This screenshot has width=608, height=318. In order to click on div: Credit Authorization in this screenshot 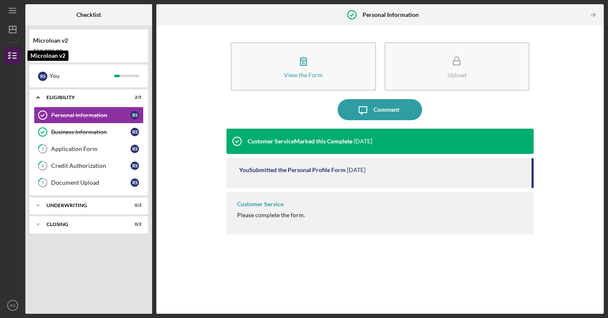, I will do `click(91, 166)`.